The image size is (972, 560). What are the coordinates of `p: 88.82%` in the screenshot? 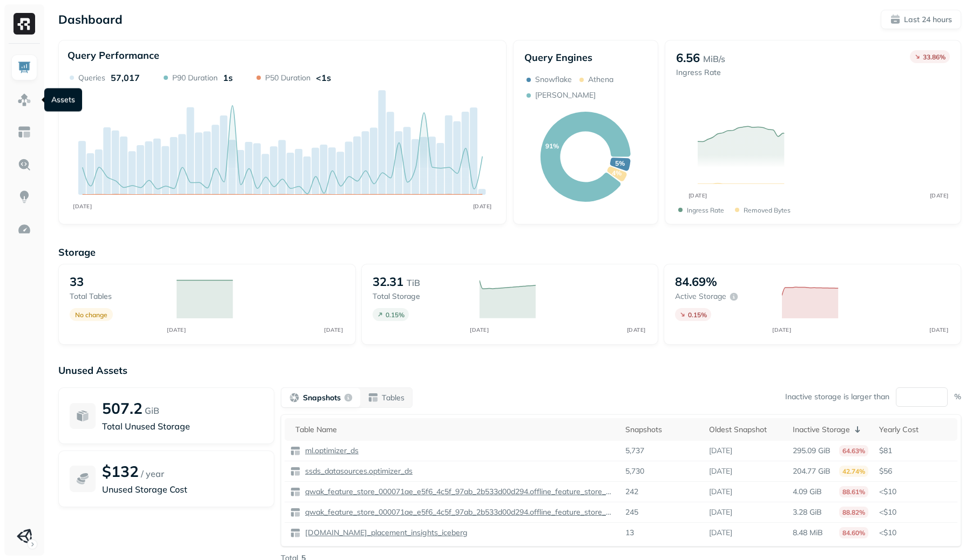 It's located at (853, 512).